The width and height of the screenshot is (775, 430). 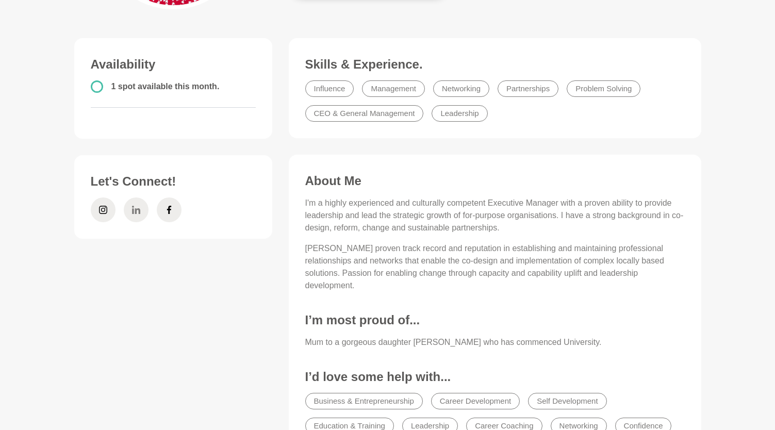 What do you see at coordinates (166, 86) in the screenshot?
I see `span: 1 spot available this month.` at bounding box center [166, 86].